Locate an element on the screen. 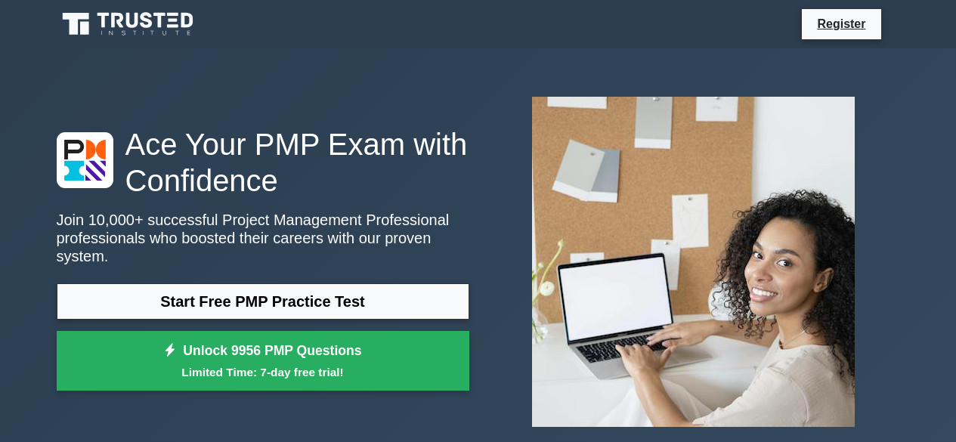  a: Register is located at coordinates (841, 23).